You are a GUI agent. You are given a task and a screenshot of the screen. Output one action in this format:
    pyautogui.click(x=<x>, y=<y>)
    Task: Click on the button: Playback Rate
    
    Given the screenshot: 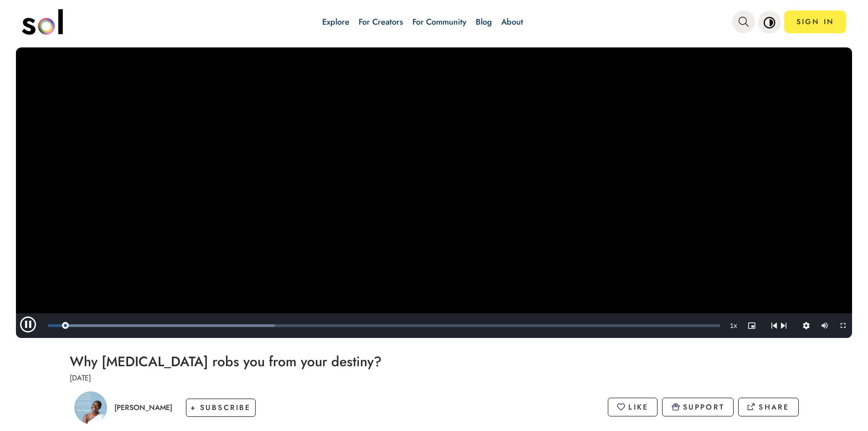 What is the action you would take?
    pyautogui.click(x=734, y=325)
    